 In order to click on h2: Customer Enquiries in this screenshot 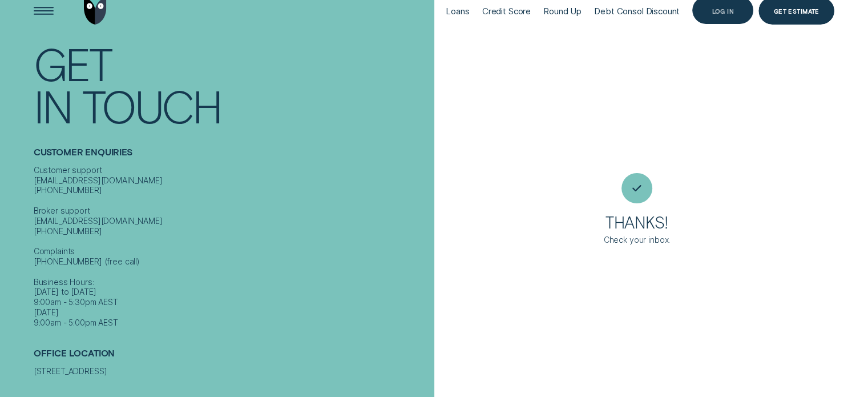, I will do `click(231, 156)`.